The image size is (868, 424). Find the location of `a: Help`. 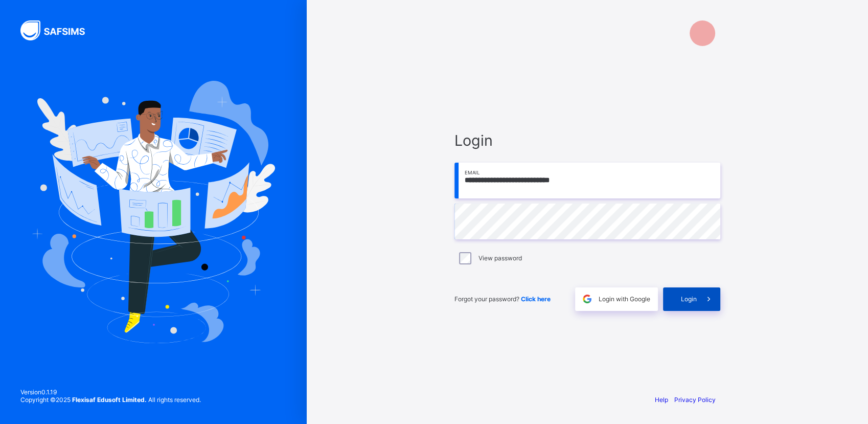

a: Help is located at coordinates (661, 399).